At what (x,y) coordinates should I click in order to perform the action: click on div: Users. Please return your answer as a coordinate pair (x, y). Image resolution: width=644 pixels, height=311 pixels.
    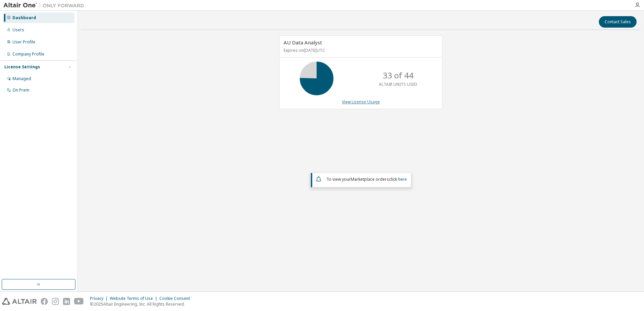
    Looking at the image, I should click on (18, 30).